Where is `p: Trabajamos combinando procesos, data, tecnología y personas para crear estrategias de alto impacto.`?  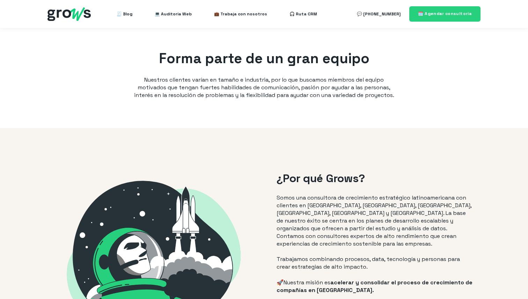
p: Trabajamos combinando procesos, data, tecnología y personas para crear estrategias de alto impacto. is located at coordinates (375, 263).